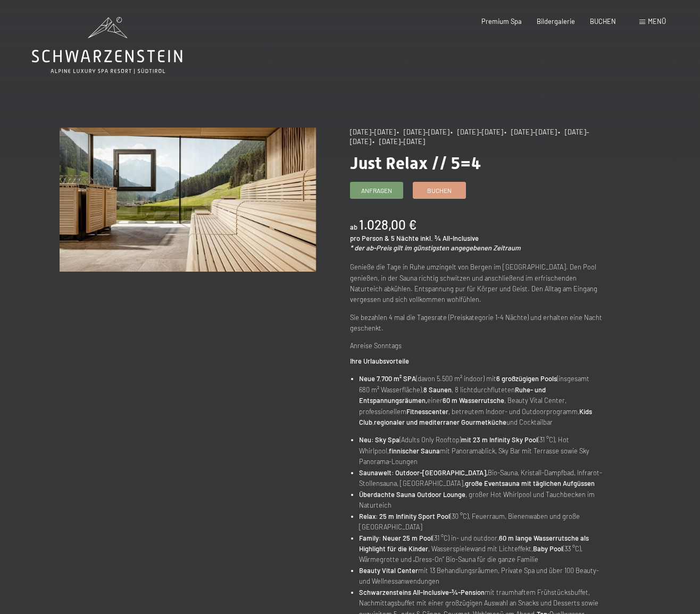 Image resolution: width=700 pixels, height=614 pixels. What do you see at coordinates (548, 549) in the screenshot?
I see `strong: Baby Pool` at bounding box center [548, 549].